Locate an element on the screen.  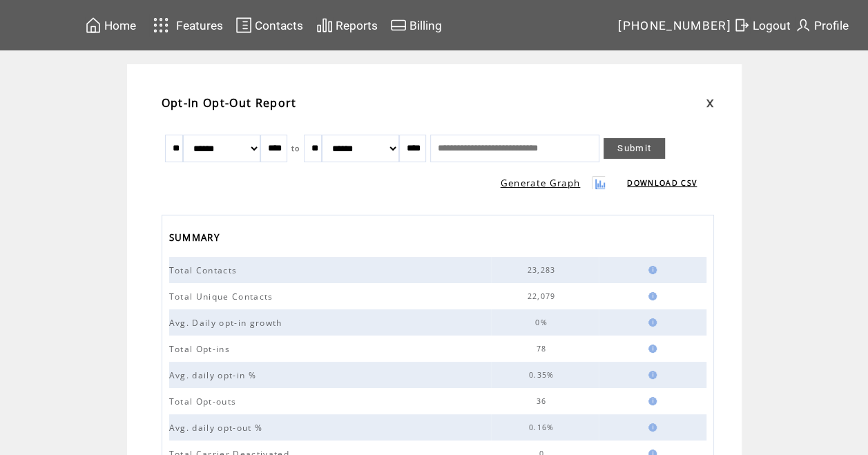
a: Reports is located at coordinates (347, 25).